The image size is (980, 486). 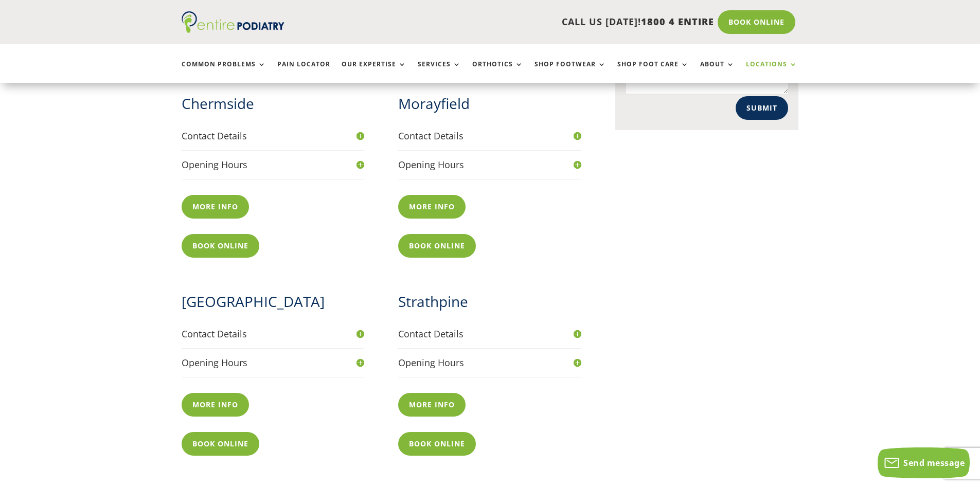 What do you see at coordinates (934, 463) in the screenshot?
I see `span: Send message` at bounding box center [934, 463].